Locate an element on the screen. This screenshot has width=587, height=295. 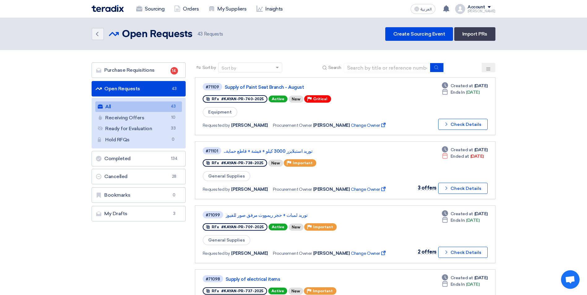
button: العربية is located at coordinates (423, 9).